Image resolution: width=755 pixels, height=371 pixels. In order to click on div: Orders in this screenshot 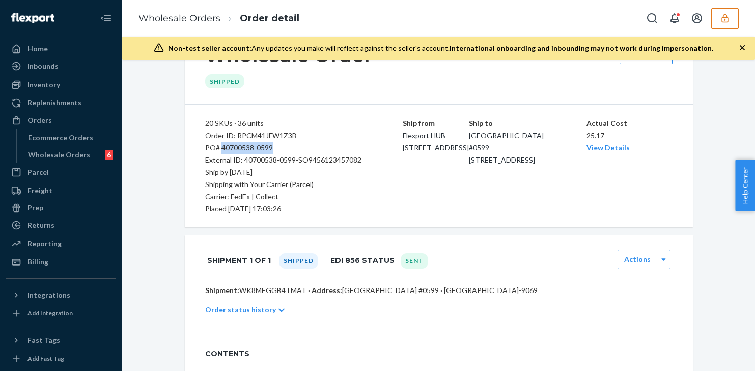, I will do `click(40, 120)`.